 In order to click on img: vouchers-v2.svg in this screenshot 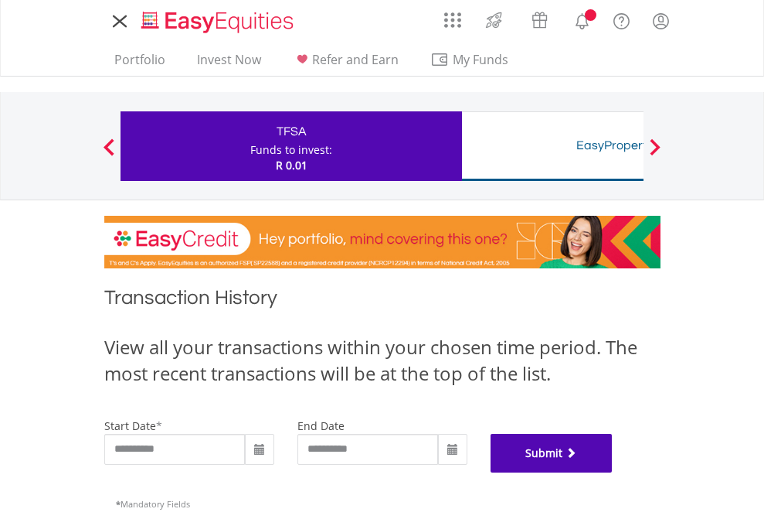, I will do `click(540, 20)`.